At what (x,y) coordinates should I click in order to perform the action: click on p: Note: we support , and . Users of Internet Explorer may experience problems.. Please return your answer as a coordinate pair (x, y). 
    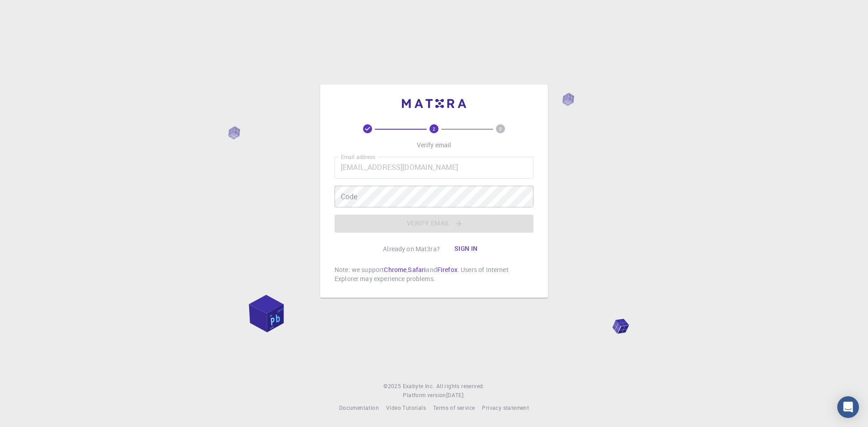
    Looking at the image, I should click on (434, 274).